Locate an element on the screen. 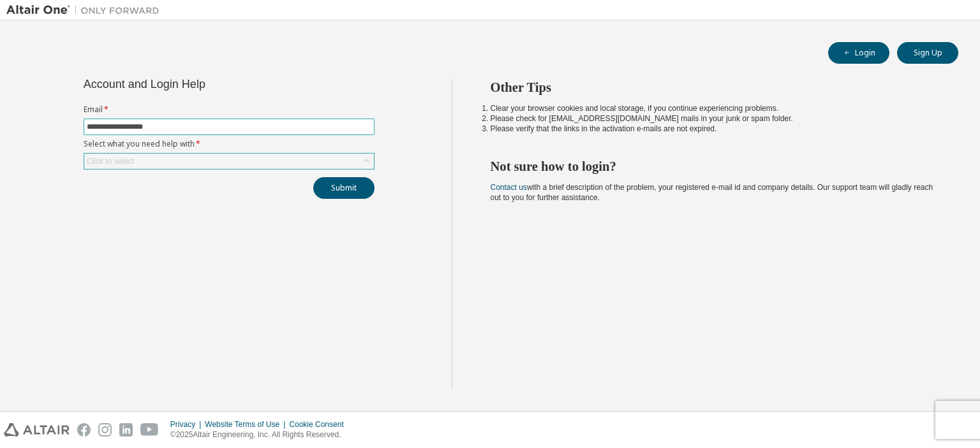 This screenshot has height=448, width=980. img: linkedin.svg is located at coordinates (126, 430).